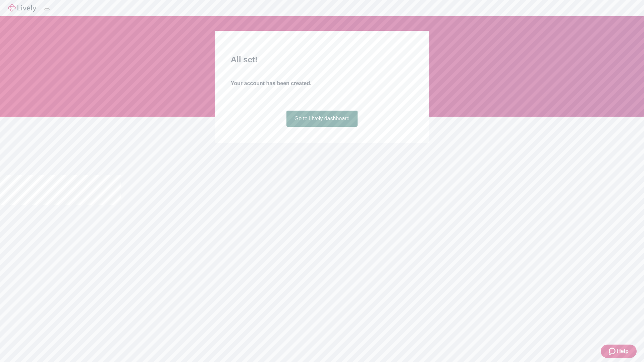 Image resolution: width=644 pixels, height=362 pixels. I want to click on img: Lively, so click(22, 8).